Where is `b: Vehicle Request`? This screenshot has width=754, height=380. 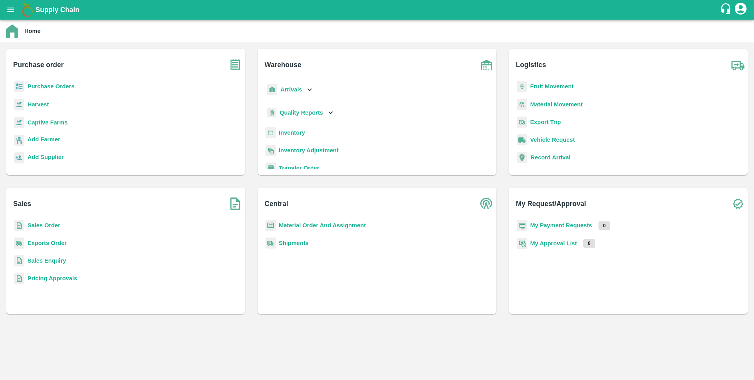
b: Vehicle Request is located at coordinates (552, 140).